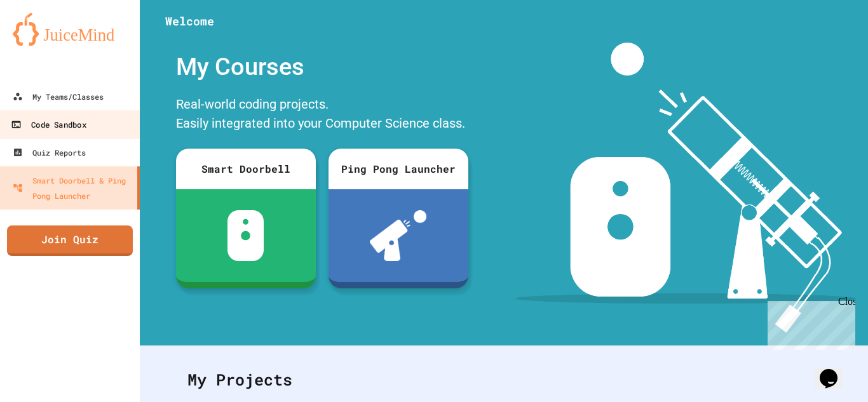 Image resolution: width=868 pixels, height=402 pixels. What do you see at coordinates (245, 236) in the screenshot?
I see `img: sdb-white.svg` at bounding box center [245, 236].